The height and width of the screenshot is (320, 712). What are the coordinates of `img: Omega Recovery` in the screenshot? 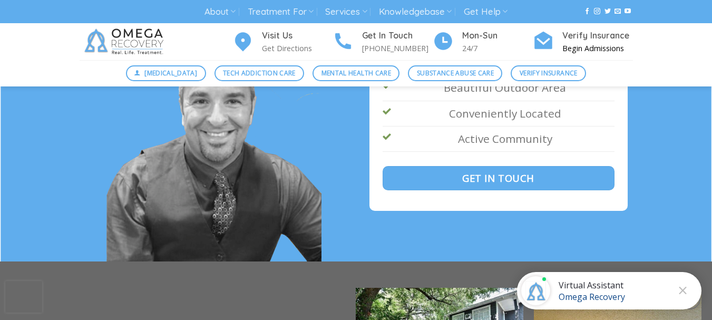 It's located at (126, 42).